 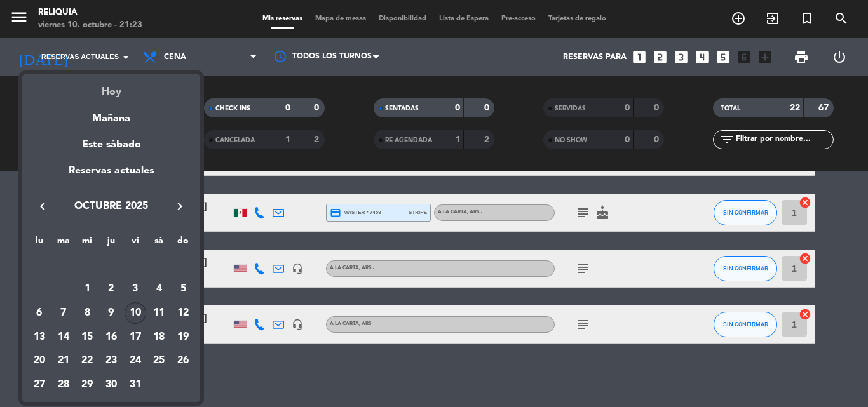 I want to click on td: 3 de octubre de 2025, so click(x=135, y=290).